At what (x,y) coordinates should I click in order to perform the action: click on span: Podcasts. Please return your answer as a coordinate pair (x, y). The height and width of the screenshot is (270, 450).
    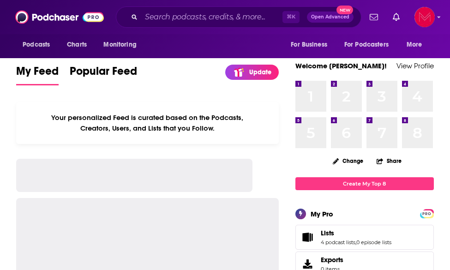
    Looking at the image, I should click on (36, 45).